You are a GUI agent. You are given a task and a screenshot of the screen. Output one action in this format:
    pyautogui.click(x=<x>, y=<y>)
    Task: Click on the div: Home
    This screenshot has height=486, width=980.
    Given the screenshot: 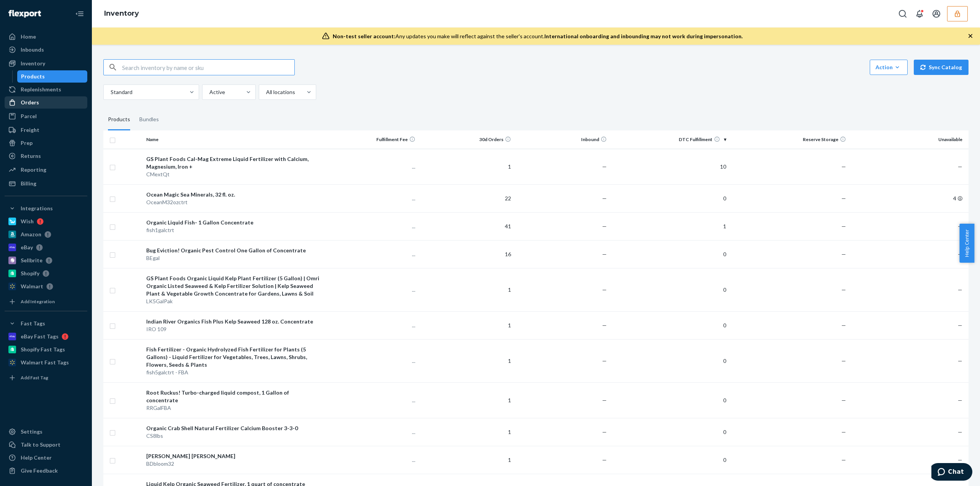 What is the action you would take?
    pyautogui.click(x=28, y=37)
    